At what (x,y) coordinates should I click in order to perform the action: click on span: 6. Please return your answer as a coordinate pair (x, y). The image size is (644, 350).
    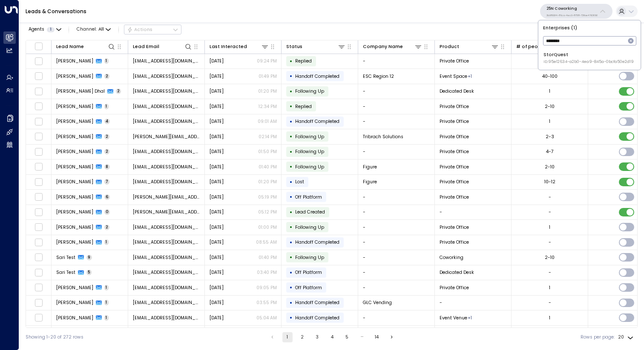
    Looking at the image, I should click on (107, 197).